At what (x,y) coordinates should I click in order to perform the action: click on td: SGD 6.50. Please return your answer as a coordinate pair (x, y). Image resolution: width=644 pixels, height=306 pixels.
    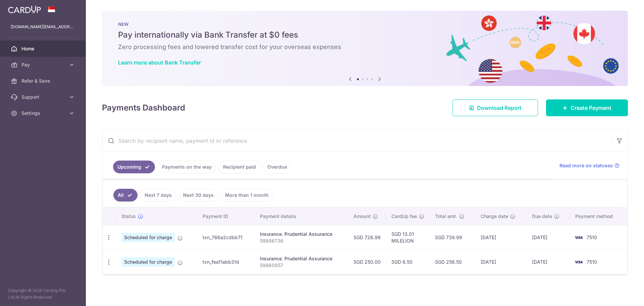
    Looking at the image, I should click on (408, 261).